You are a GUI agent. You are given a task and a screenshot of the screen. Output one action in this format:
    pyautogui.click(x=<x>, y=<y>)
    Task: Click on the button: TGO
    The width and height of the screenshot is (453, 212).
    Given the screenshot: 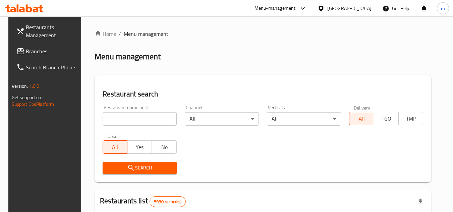 What is the action you would take?
    pyautogui.click(x=386, y=119)
    